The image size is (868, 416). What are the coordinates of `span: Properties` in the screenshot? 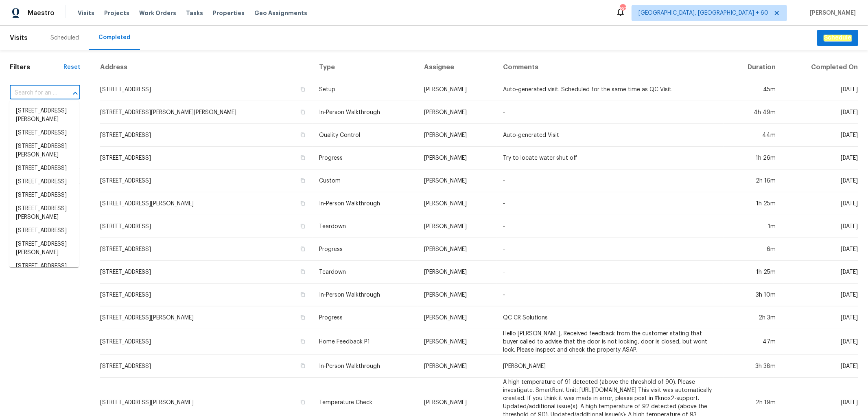 It's located at (228, 13).